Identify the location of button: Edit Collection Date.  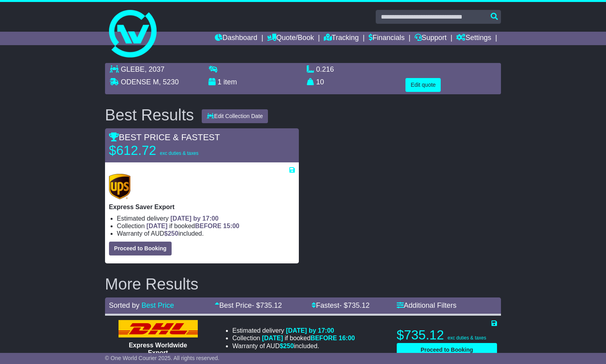
(235, 116).